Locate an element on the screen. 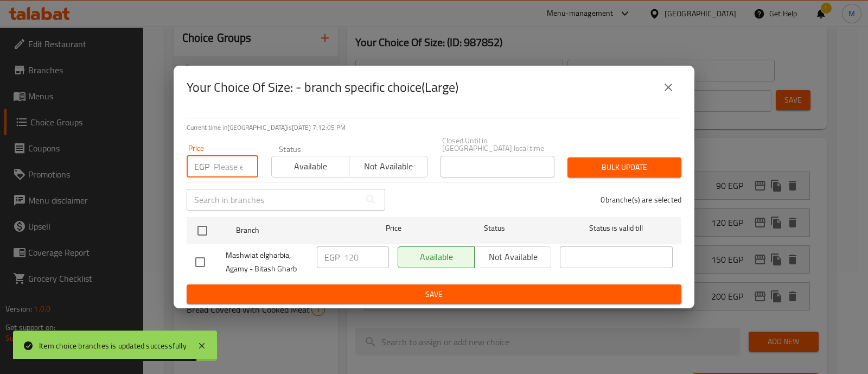 The image size is (868, 374). span: Save is located at coordinates (434, 294).